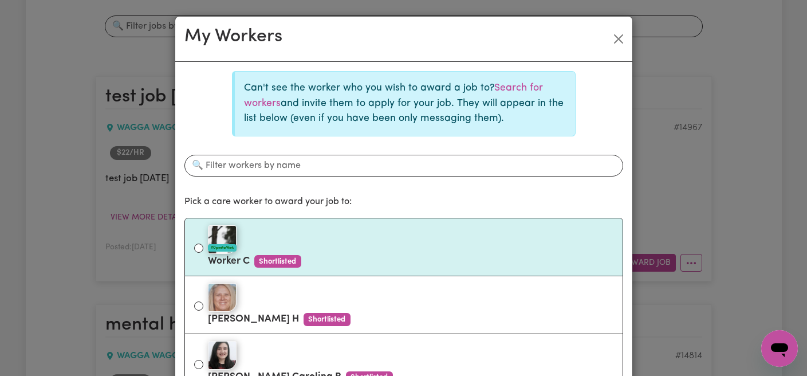 Image resolution: width=807 pixels, height=376 pixels. I want to click on p: Can't see the worker who you wish to award a job to? and invite them to apply for your job. They ..., so click(405, 103).